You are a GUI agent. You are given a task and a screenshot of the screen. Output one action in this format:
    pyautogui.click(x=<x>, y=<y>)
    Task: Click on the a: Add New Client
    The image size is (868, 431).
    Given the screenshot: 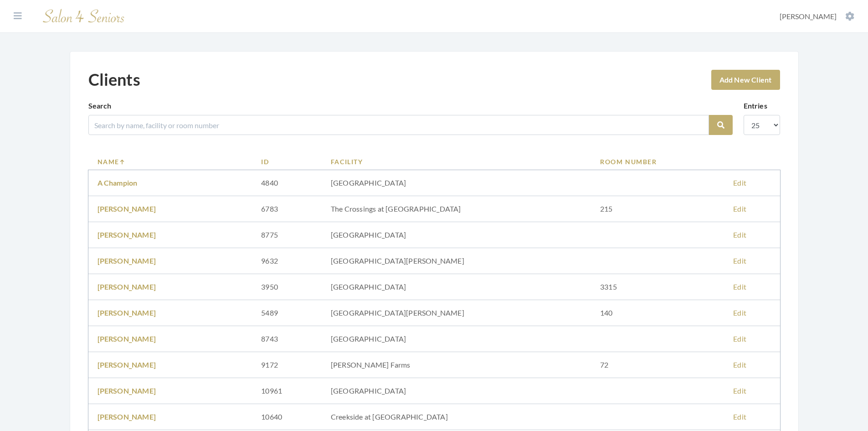 What is the action you would take?
    pyautogui.click(x=746, y=80)
    